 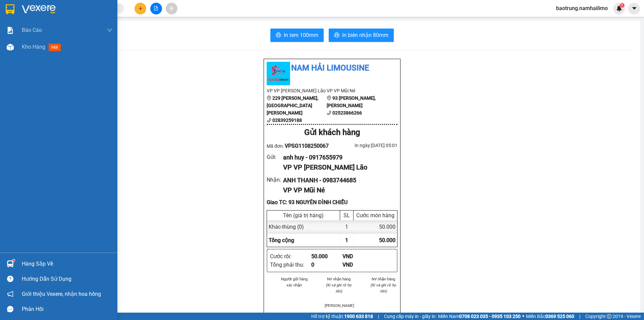 What do you see at coordinates (10, 294) in the screenshot?
I see `span: notification` at bounding box center [10, 294].